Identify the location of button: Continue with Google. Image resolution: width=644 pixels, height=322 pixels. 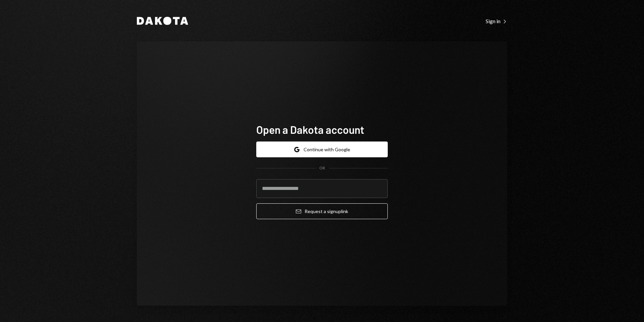
(322, 149).